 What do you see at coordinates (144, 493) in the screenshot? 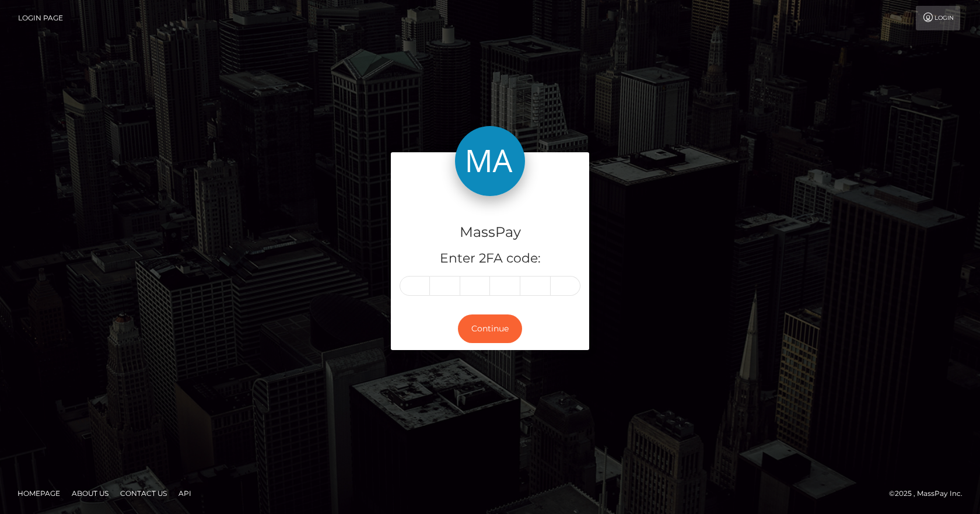
I see `a: Contact Us` at bounding box center [144, 493].